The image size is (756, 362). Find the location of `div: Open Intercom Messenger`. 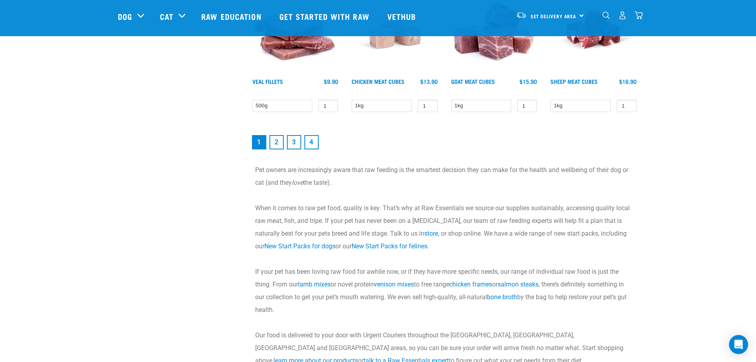

div: Open Intercom Messenger is located at coordinates (739, 344).